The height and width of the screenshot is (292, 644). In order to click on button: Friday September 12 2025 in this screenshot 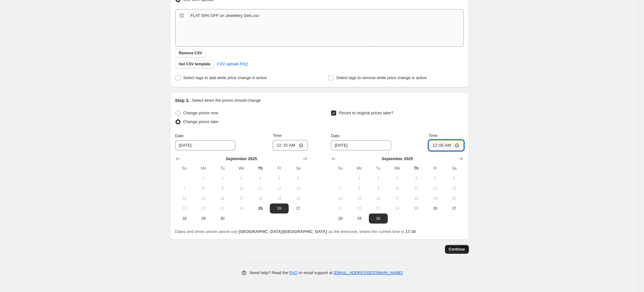, I will do `click(435, 189)`.